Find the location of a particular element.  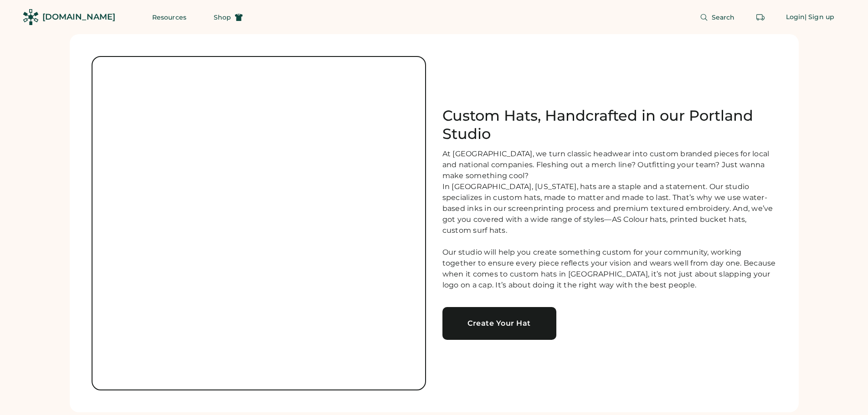

div: Create Your Hat is located at coordinates (499, 323).